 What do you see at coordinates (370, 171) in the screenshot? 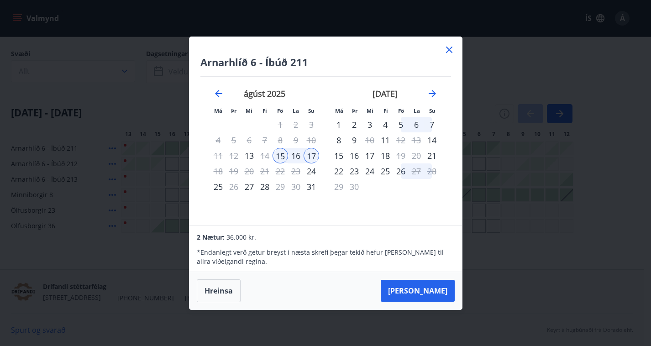
I see `td: Choose miðvikudagur, 24. september 2025 as your check-in date. It’s available.` at bounding box center [370, 171].